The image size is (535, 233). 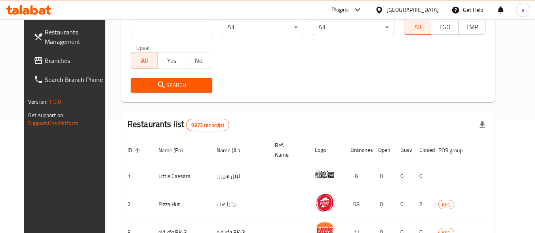 What do you see at coordinates (71, 61) in the screenshot?
I see `a: Branches` at bounding box center [71, 61].